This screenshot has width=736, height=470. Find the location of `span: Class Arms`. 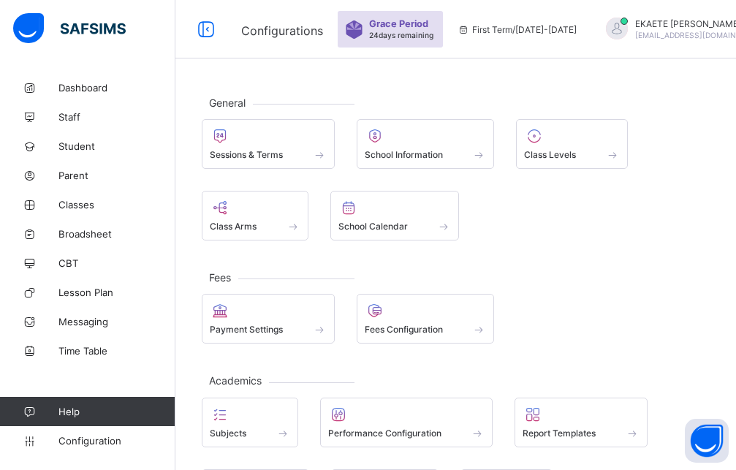

span: Class Arms is located at coordinates (233, 226).